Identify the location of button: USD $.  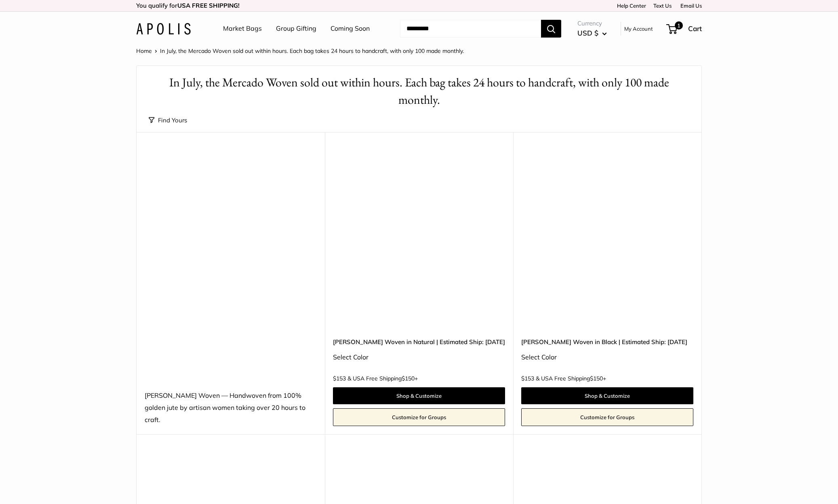
(592, 33).